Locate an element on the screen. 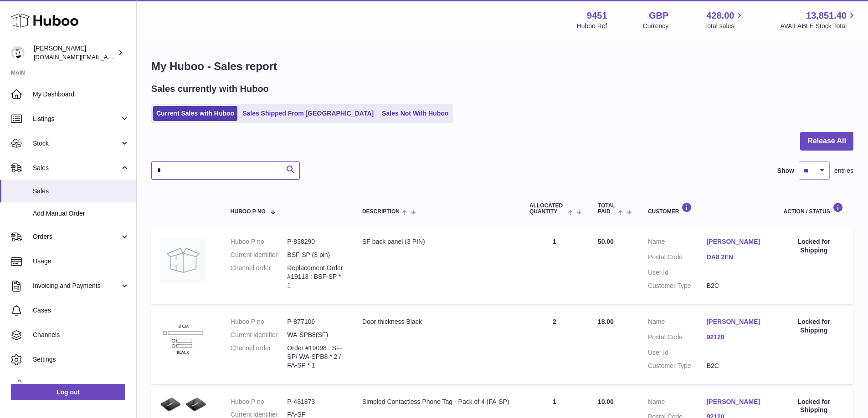 This screenshot has height=418, width=868. dd: Order #19098 : SF-SP/ WA-SPB8 * 2 /FA-SP * 1 is located at coordinates (315, 357).